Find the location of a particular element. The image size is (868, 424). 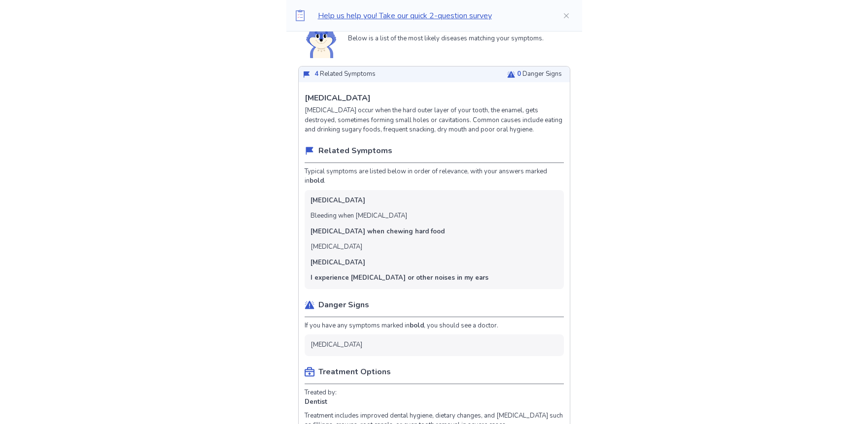

span: 0 is located at coordinates (519, 74).